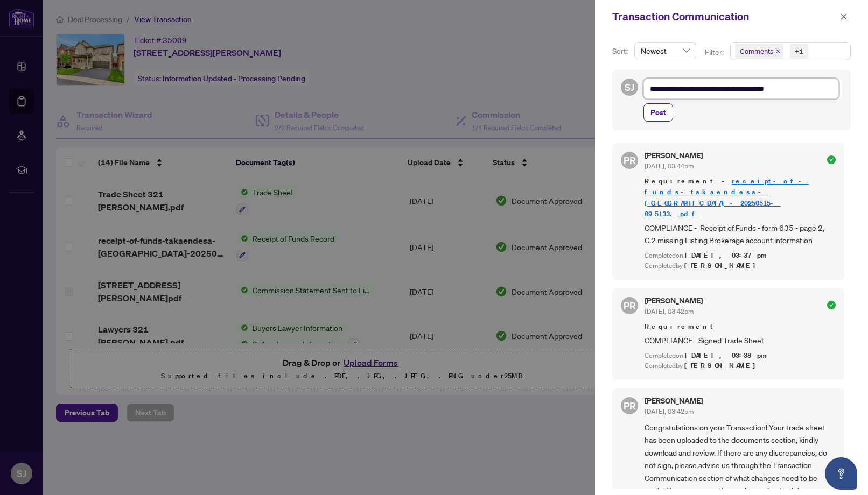 Image resolution: width=868 pixels, height=495 pixels. I want to click on div: +1, so click(799, 51).